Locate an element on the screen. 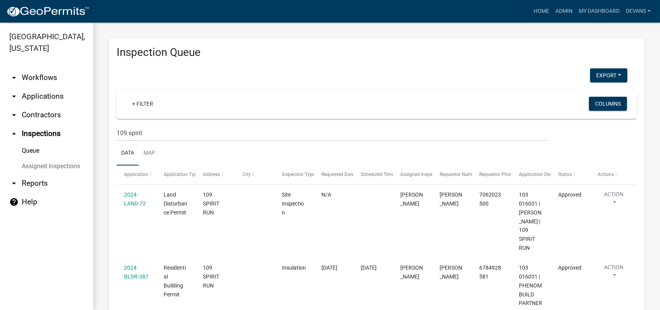  span: Requestor Name is located at coordinates (457, 175).